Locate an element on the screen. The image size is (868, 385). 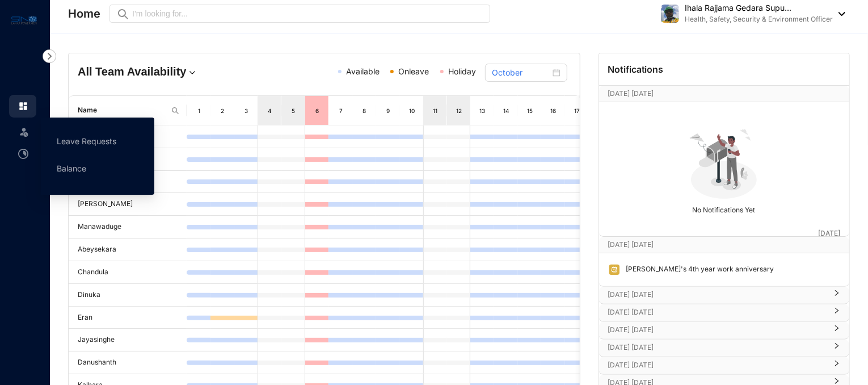
p: Notifications is located at coordinates (636, 69).